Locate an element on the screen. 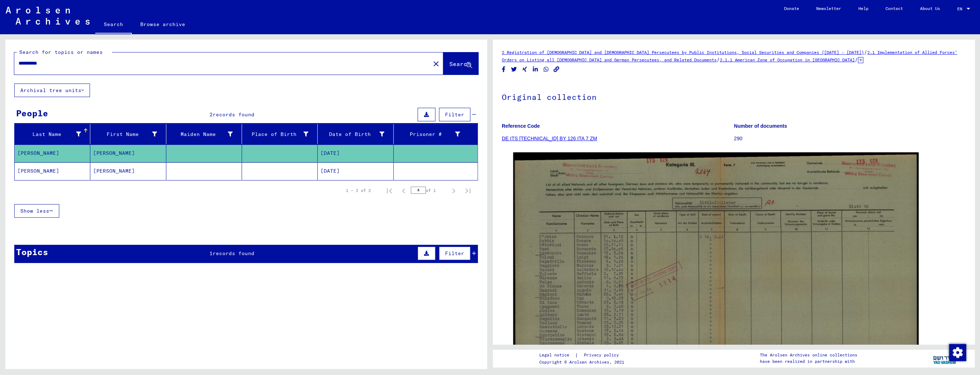 Image resolution: width=980 pixels, height=375 pixels. mat-icon: close is located at coordinates (436, 63).